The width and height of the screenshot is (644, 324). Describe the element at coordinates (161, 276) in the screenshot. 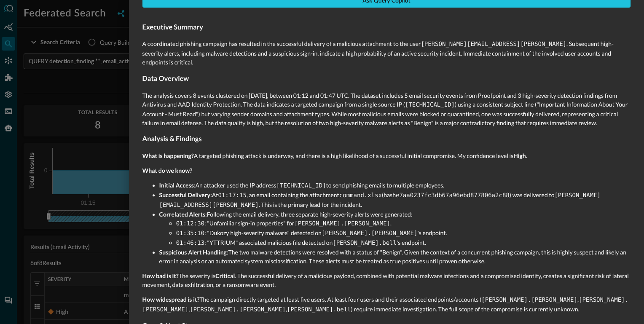

I see `strong: How bad is it?` at that location.